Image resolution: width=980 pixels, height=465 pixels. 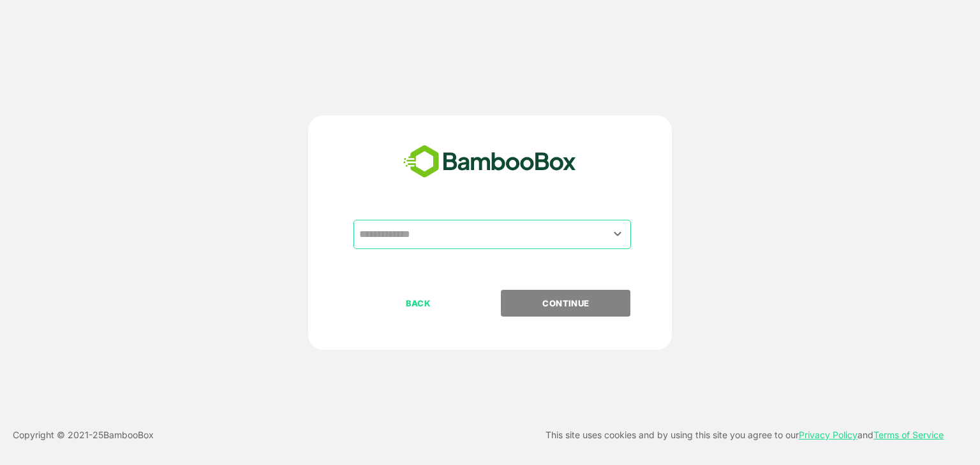 I want to click on p: Copyright © 2021- 25 BambooBox, so click(x=83, y=436).